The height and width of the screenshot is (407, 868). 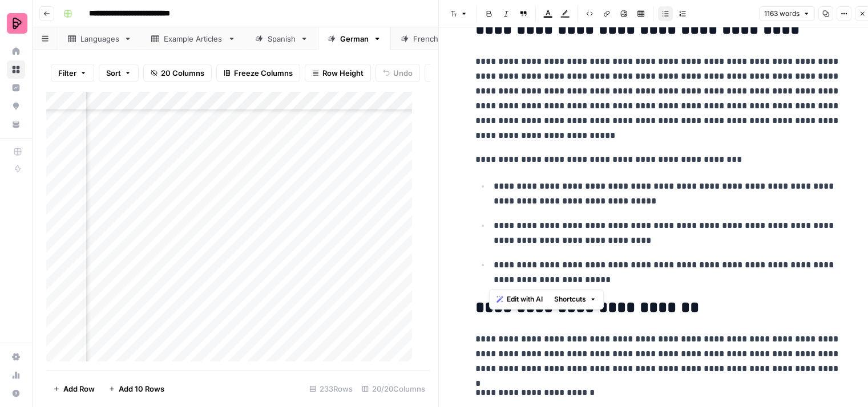 What do you see at coordinates (258, 73) in the screenshot?
I see `button: Freeze Columns` at bounding box center [258, 73].